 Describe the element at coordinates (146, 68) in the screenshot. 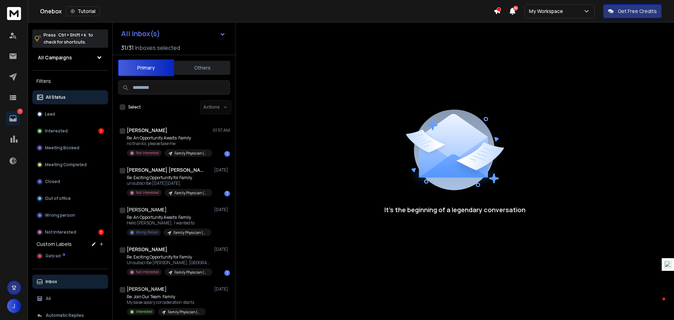

I see `button: Primary` at that location.